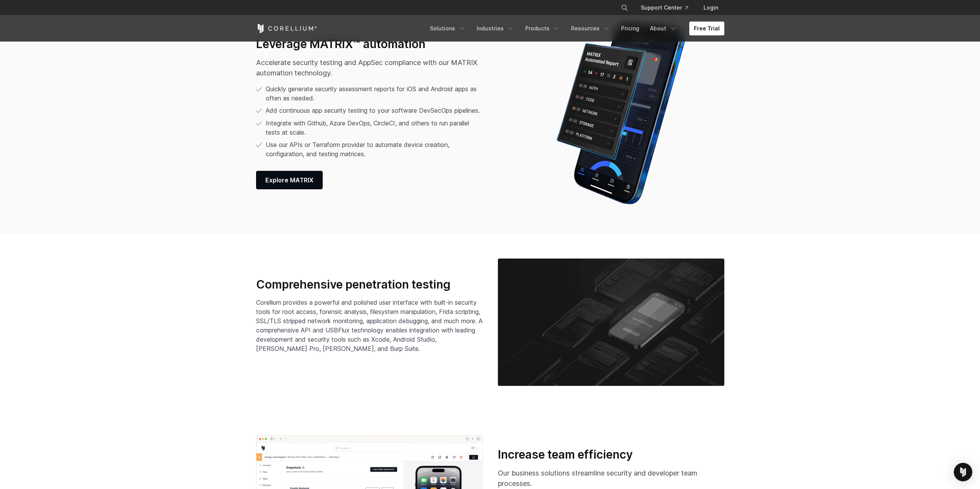  I want to click on p: Integrate with Github, Azure DevOps, CircleCI, and others to run parallel tests at scale., so click(375, 128).